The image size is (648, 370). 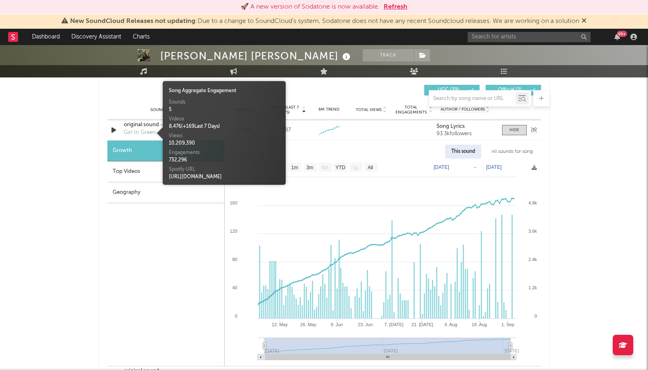 I want to click on text: YTD, so click(x=340, y=168).